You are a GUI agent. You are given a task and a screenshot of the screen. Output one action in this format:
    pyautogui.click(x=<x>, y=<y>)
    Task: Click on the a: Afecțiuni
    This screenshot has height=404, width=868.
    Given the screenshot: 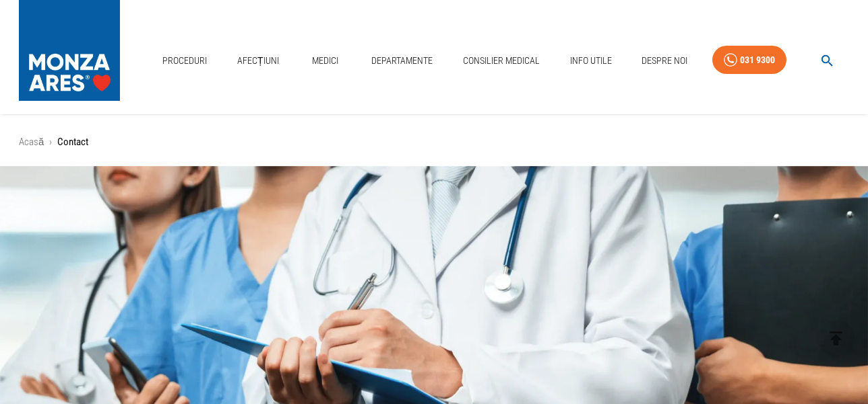 What is the action you would take?
    pyautogui.click(x=258, y=60)
    